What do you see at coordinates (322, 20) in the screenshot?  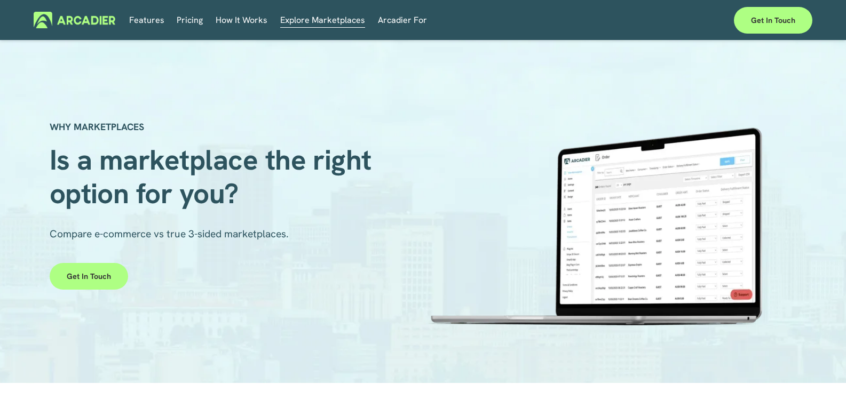 I see `a: Explore Marketplaces` at bounding box center [322, 20].